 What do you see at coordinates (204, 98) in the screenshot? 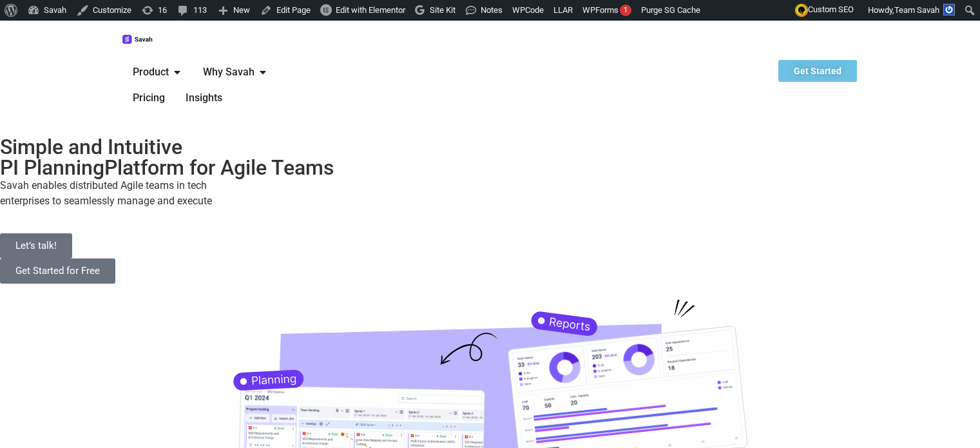
I see `span: Insights` at bounding box center [204, 98].